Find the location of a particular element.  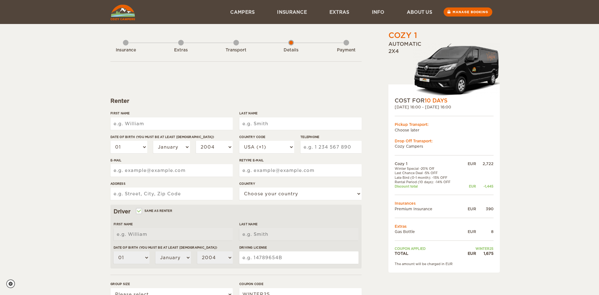

div: 8 is located at coordinates (484, 232).